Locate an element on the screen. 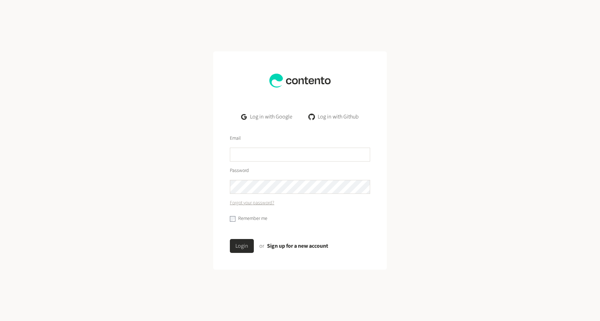 This screenshot has height=321, width=600. a: Sign up for a new account is located at coordinates (298, 246).